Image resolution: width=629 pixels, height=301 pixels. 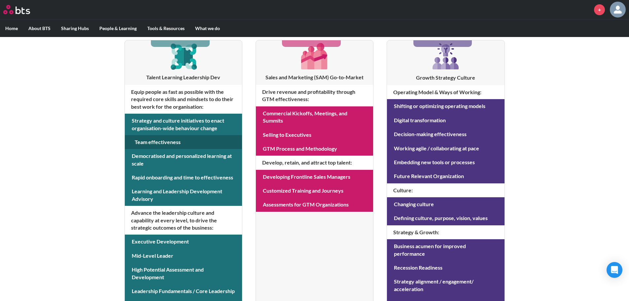 What do you see at coordinates (118, 28) in the screenshot?
I see `label: People & Learning` at bounding box center [118, 28].